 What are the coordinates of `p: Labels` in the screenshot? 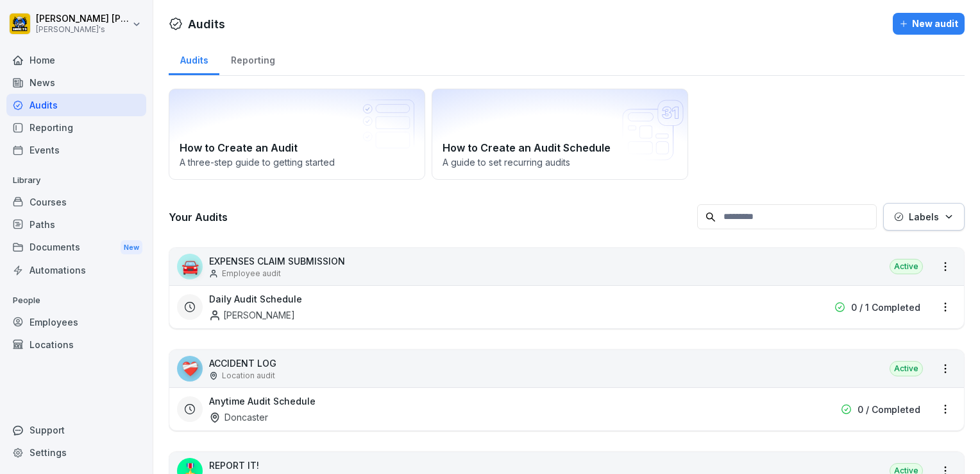 It's located at (924, 216).